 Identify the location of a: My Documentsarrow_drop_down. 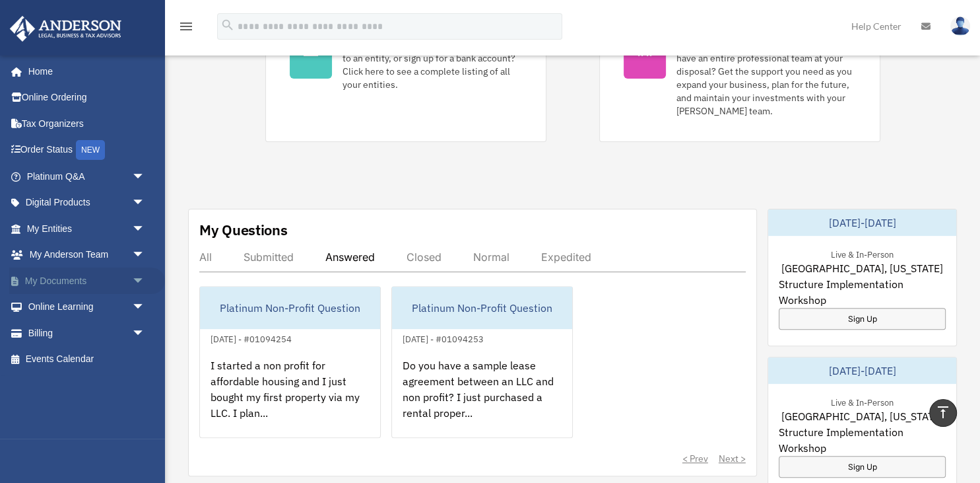
(87, 280).